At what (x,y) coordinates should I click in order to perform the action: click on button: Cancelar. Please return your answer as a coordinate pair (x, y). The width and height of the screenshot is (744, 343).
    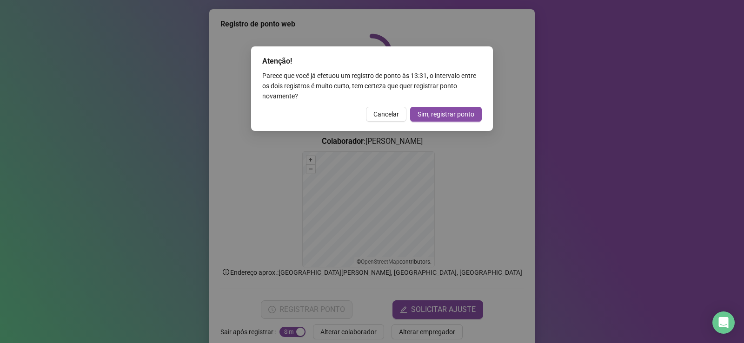
    Looking at the image, I should click on (386, 114).